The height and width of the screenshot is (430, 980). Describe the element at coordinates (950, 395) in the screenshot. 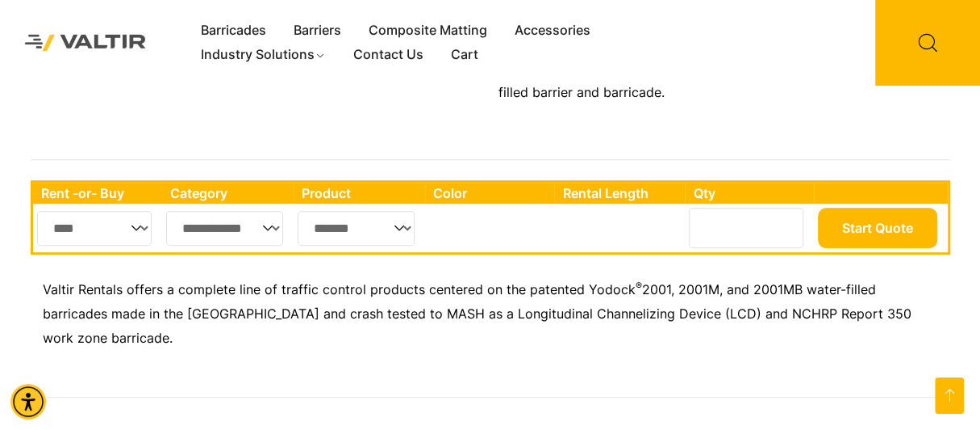

I see `a: Go to top` at that location.